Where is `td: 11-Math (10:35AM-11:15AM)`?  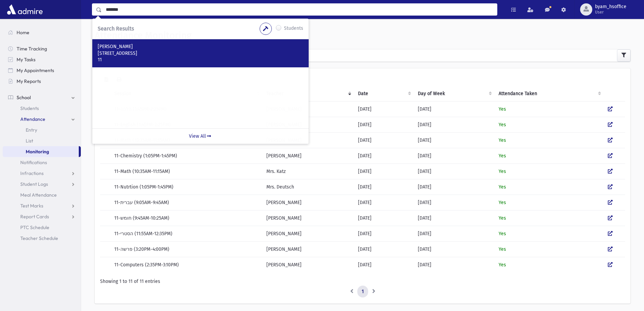 td: 11-Math (10:35AM-11:15AM) is located at coordinates (186, 171).